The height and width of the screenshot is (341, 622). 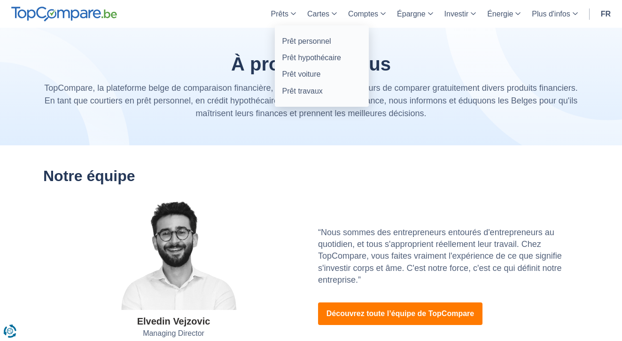 What do you see at coordinates (174, 321) in the screenshot?
I see `div: Elvedin Vejzovic` at bounding box center [174, 321].